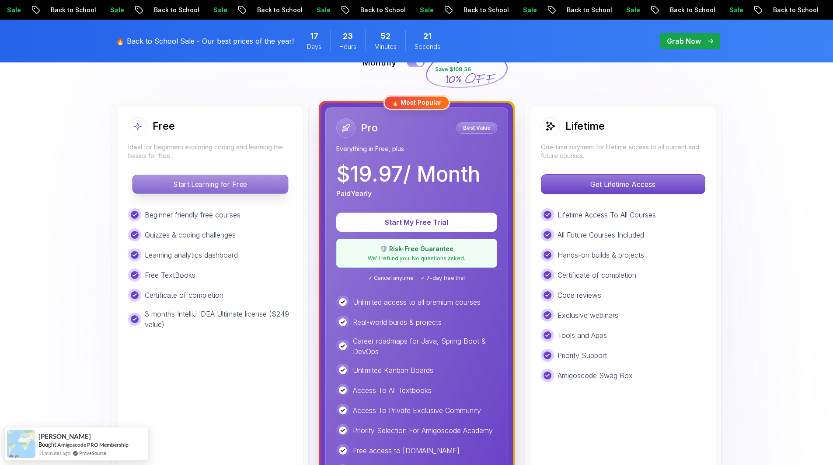 This screenshot has width=833, height=465. I want to click on p: 🔥 Back to School Sale - Our best prices of the year!, so click(205, 41).